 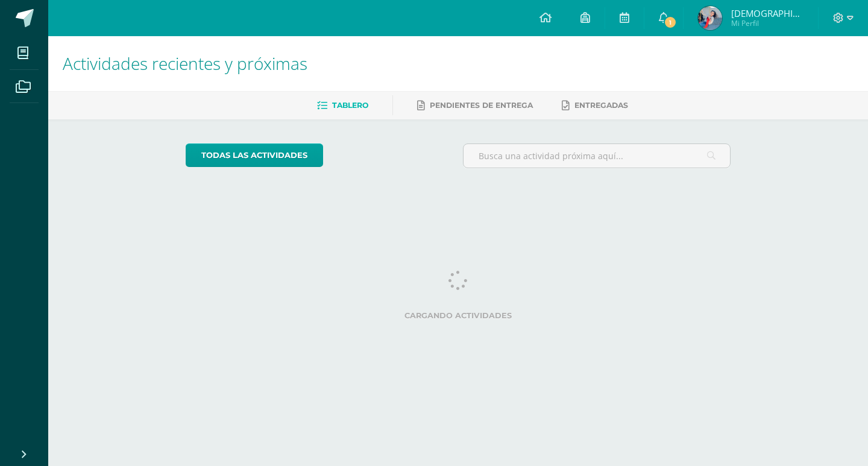 What do you see at coordinates (768, 23) in the screenshot?
I see `span: Mi Perfil` at bounding box center [768, 23].